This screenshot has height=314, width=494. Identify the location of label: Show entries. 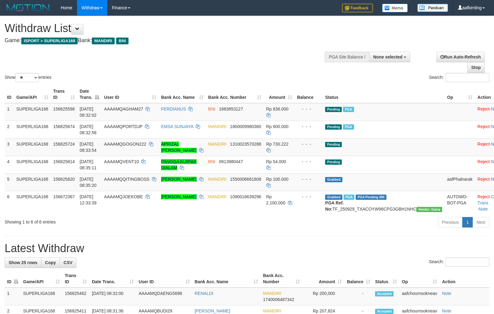
(28, 78).